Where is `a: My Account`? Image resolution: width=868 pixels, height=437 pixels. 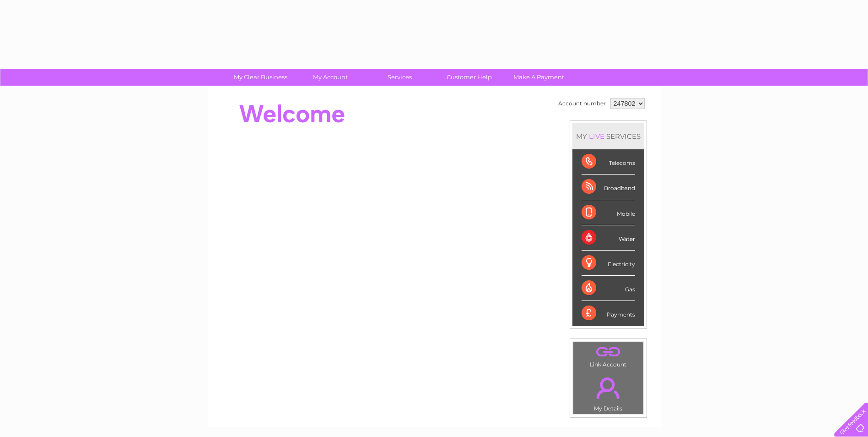 a: My Account is located at coordinates (330, 77).